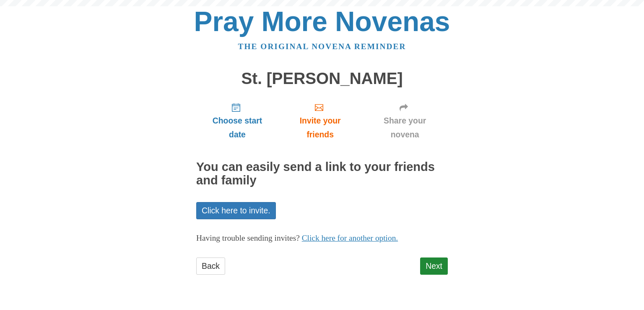 This screenshot has height=310, width=644. What do you see at coordinates (434, 266) in the screenshot?
I see `a: Next` at bounding box center [434, 266].